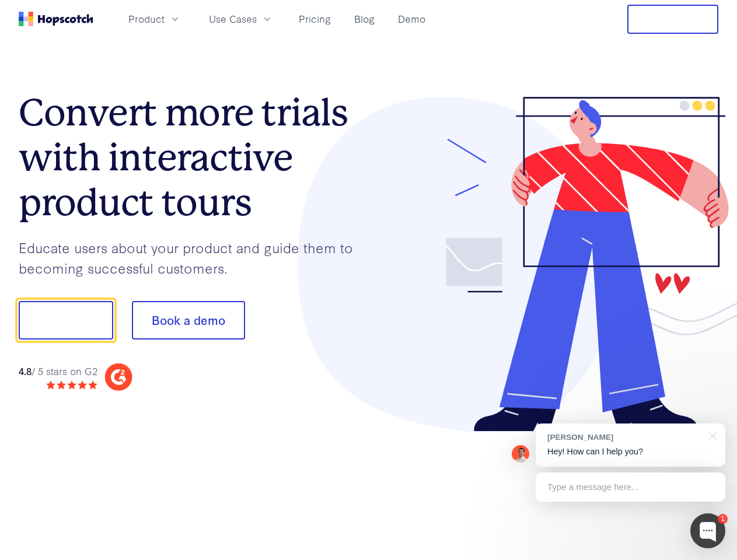 This screenshot has height=560, width=737. What do you see at coordinates (241, 19) in the screenshot?
I see `button: Use Cases` at bounding box center [241, 19].